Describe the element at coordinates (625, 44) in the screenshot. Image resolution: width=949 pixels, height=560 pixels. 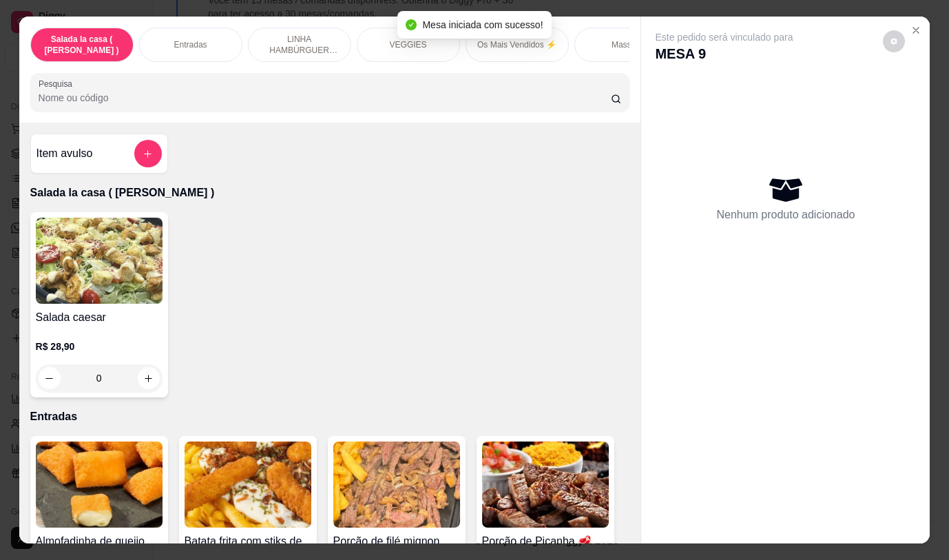
I see `p: Massas` at that location.